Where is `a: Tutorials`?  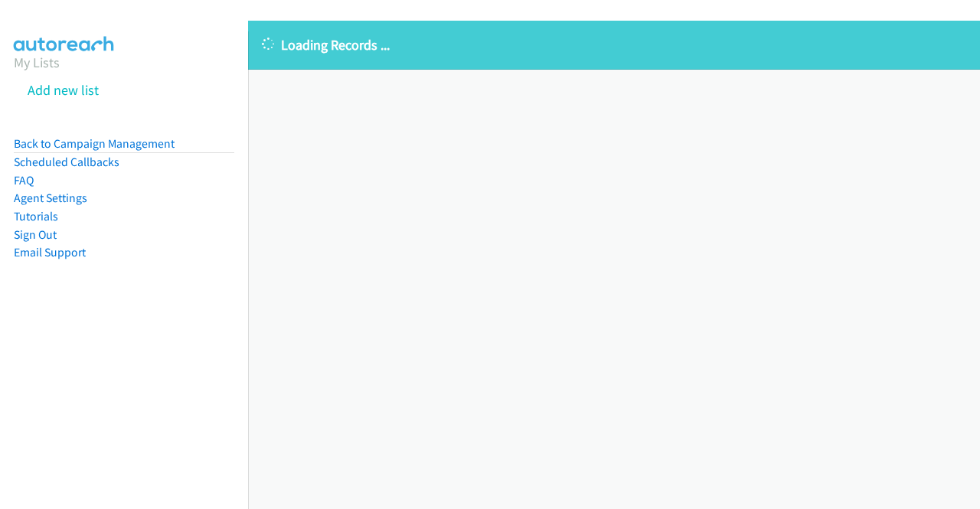 a: Tutorials is located at coordinates (36, 216).